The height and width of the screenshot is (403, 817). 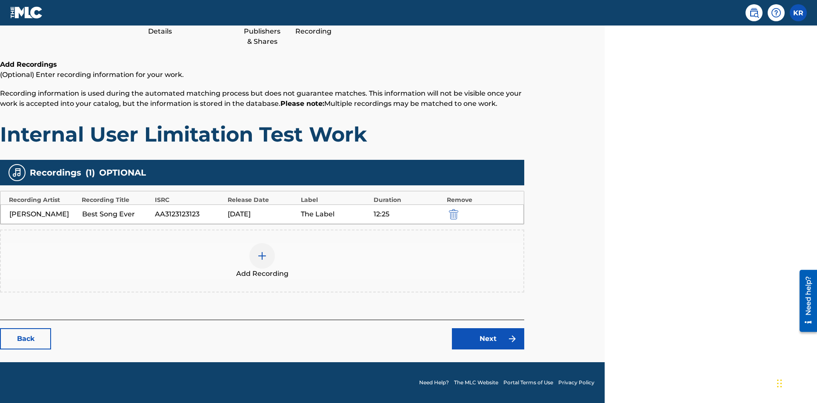 What do you see at coordinates (262, 200) in the screenshot?
I see `div: Release Date` at bounding box center [262, 200].